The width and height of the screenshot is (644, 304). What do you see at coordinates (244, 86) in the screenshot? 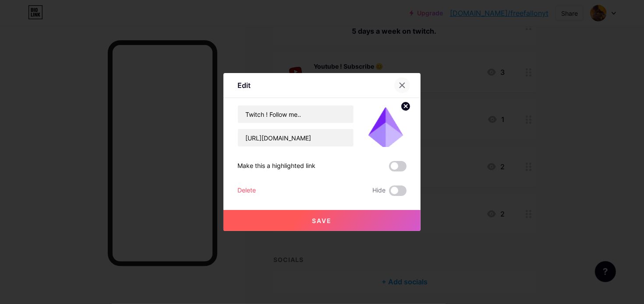
I see `div: Edit` at bounding box center [244, 86].